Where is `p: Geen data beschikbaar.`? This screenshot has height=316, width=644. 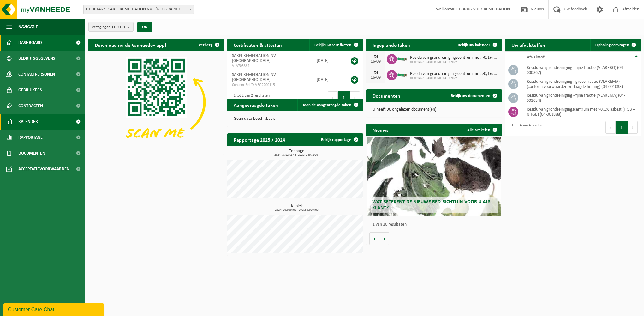
p: Geen data beschikbaar. is located at coordinates (295, 119).